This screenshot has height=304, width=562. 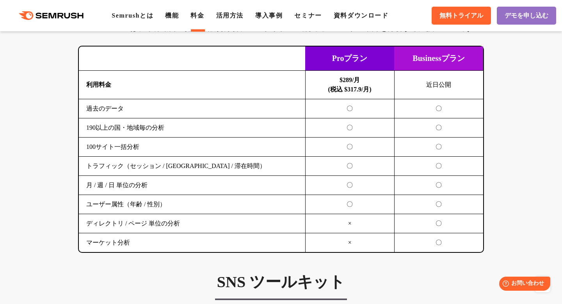 What do you see at coordinates (308, 15) in the screenshot?
I see `a: セミナー` at bounding box center [308, 15].